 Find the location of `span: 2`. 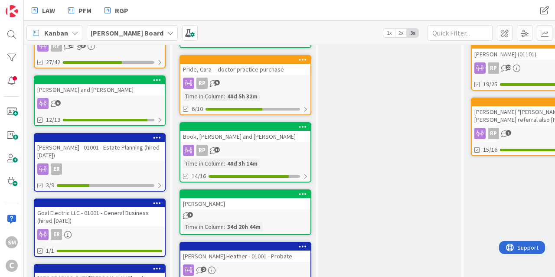

span: 2 is located at coordinates (203, 269).